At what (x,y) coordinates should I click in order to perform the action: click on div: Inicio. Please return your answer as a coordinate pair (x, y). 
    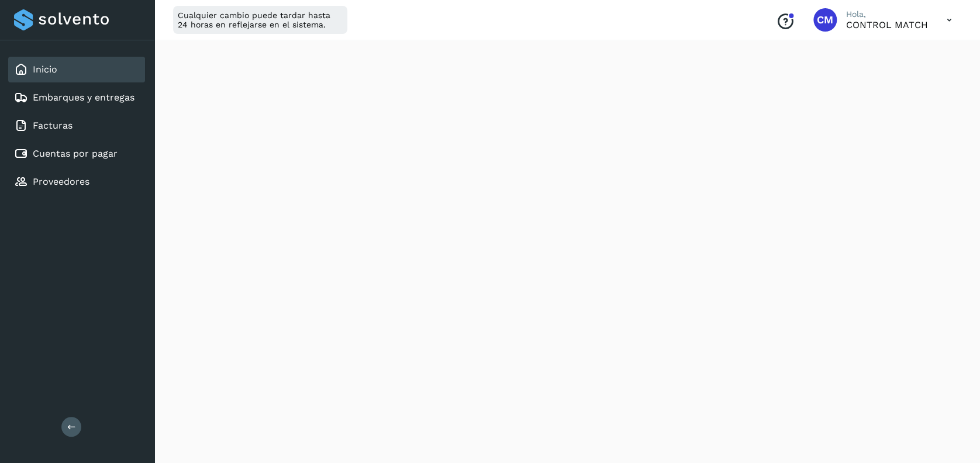
    Looking at the image, I should click on (77, 69).